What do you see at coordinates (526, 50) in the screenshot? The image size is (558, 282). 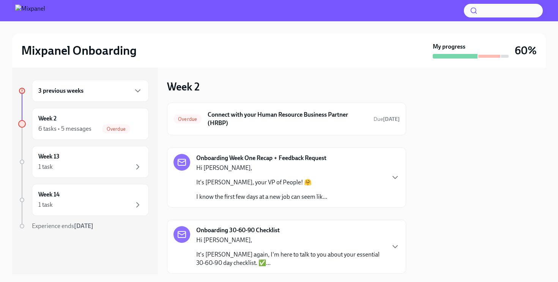 I see `h3: 60%` at bounding box center [526, 50].